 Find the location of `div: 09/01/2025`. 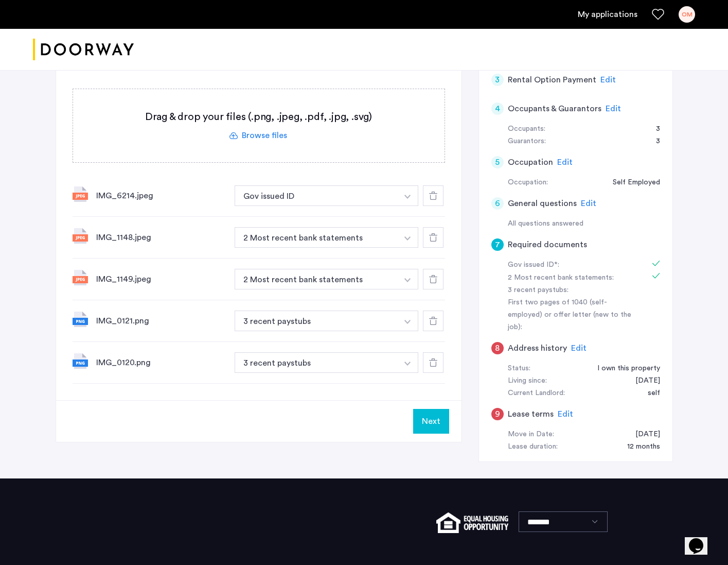

div: 09/01/2025 is located at coordinates (643, 435).